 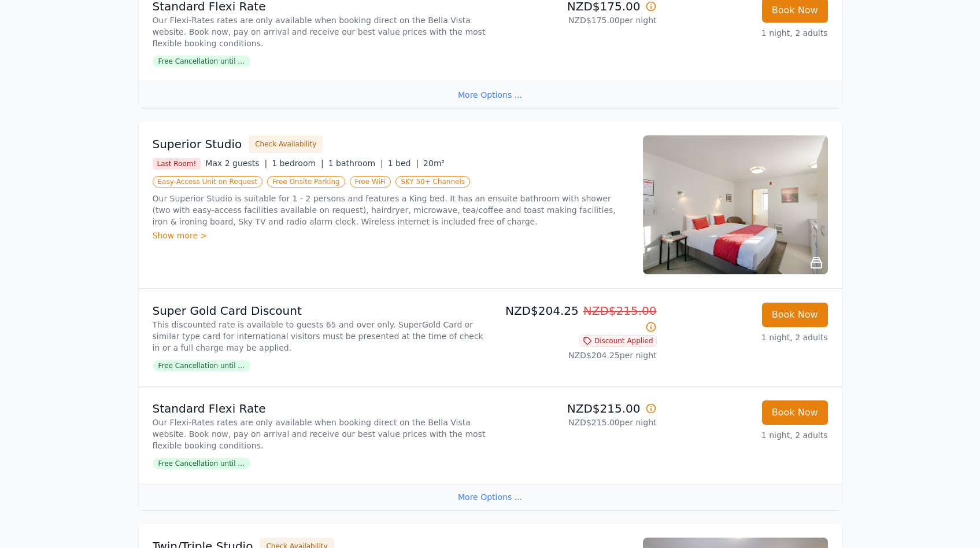 I want to click on span: 1 bed |, so click(x=403, y=163).